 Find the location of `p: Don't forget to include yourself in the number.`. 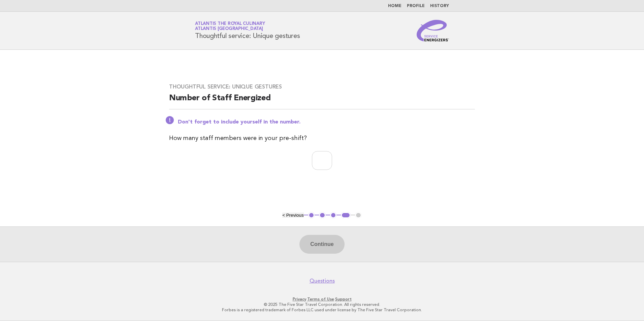

p: Don't forget to include yourself in the number. is located at coordinates (326, 122).